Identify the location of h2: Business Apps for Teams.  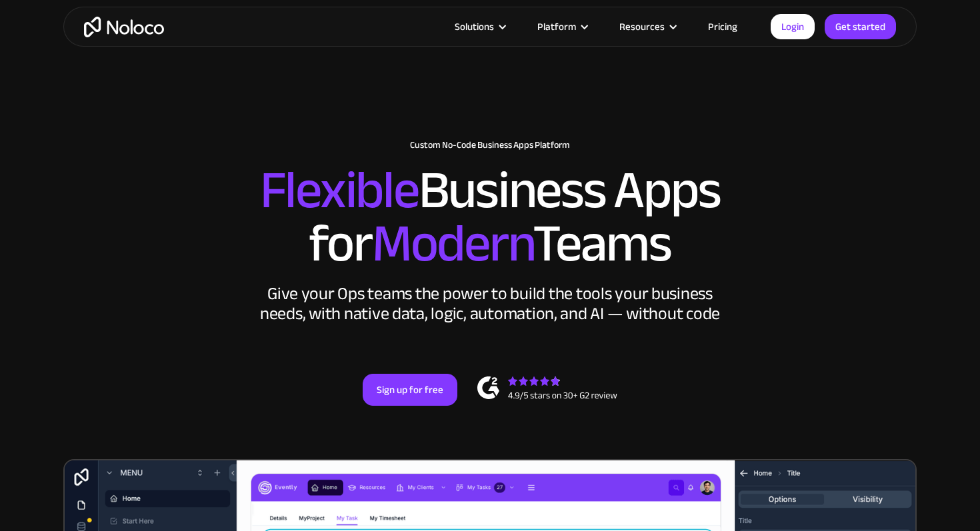
(490, 217).